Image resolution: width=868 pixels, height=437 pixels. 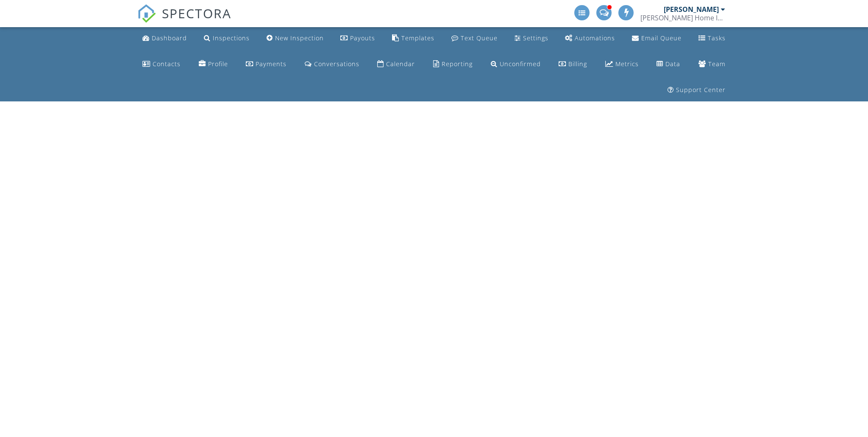 I want to click on div: Data, so click(x=672, y=63).